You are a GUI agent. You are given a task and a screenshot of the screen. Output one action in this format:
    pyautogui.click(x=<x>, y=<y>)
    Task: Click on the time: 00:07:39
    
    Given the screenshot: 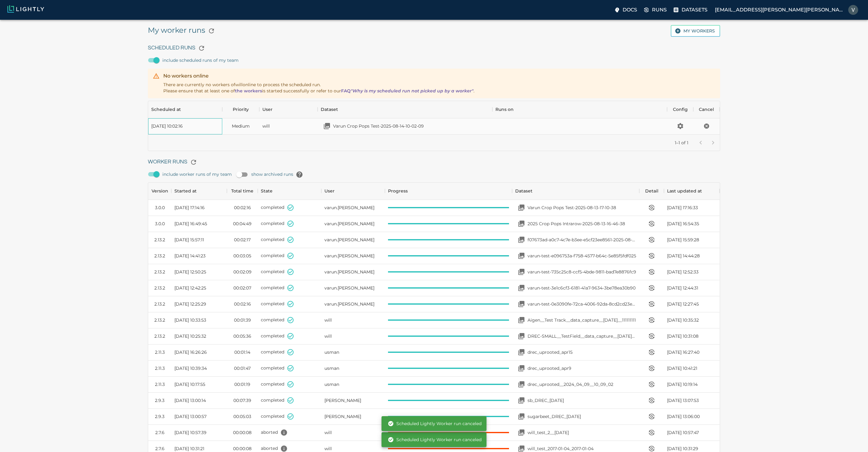 What is the action you would take?
    pyautogui.click(x=242, y=400)
    